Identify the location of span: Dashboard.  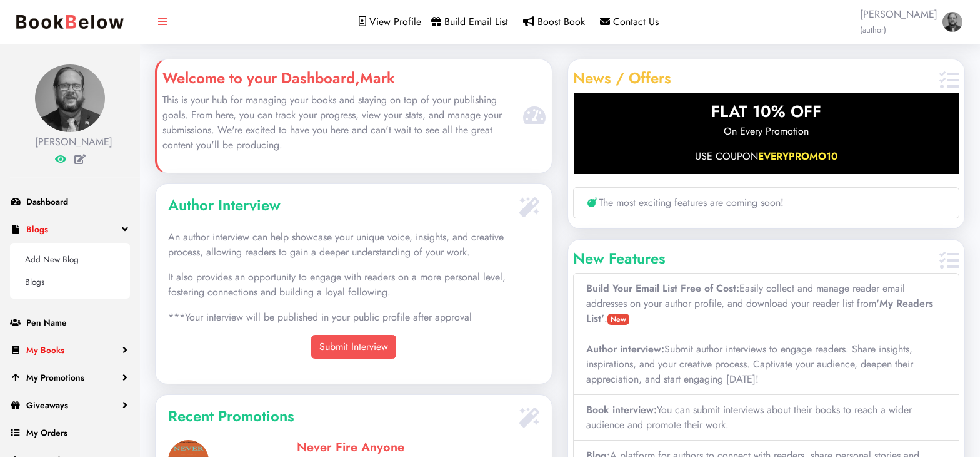
(47, 201).